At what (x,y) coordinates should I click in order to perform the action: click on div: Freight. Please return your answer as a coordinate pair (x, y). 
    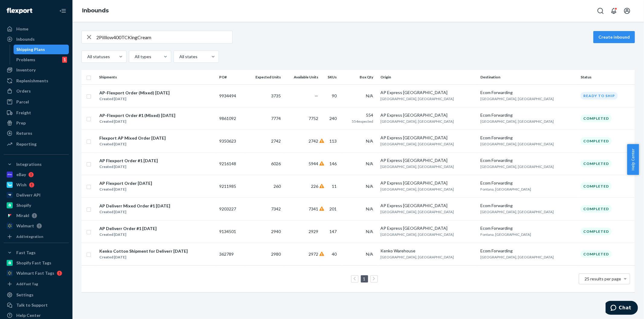
    Looking at the image, I should click on (24, 113).